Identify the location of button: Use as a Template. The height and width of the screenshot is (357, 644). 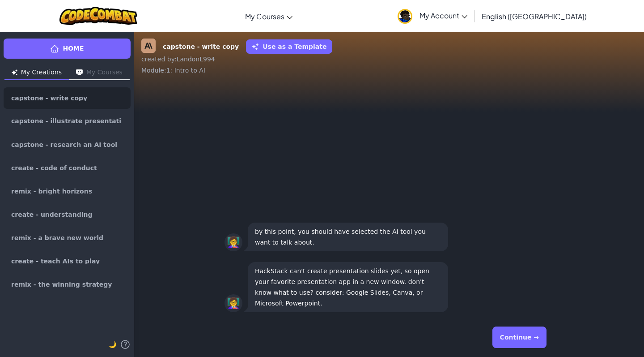
(289, 47).